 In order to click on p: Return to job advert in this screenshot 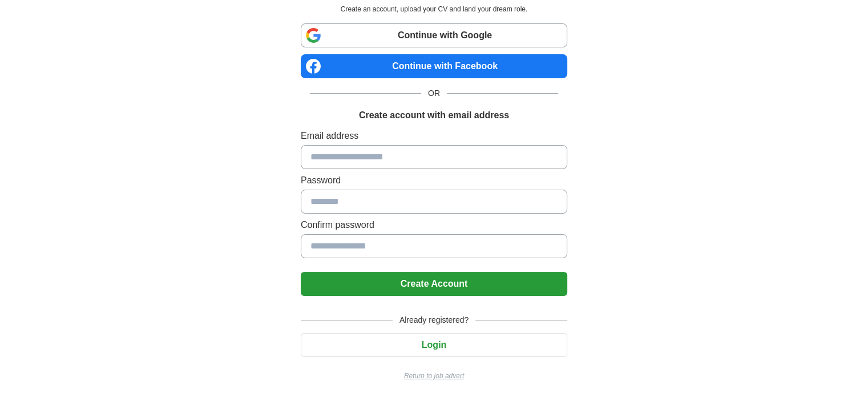, I will do `click(434, 375)`.